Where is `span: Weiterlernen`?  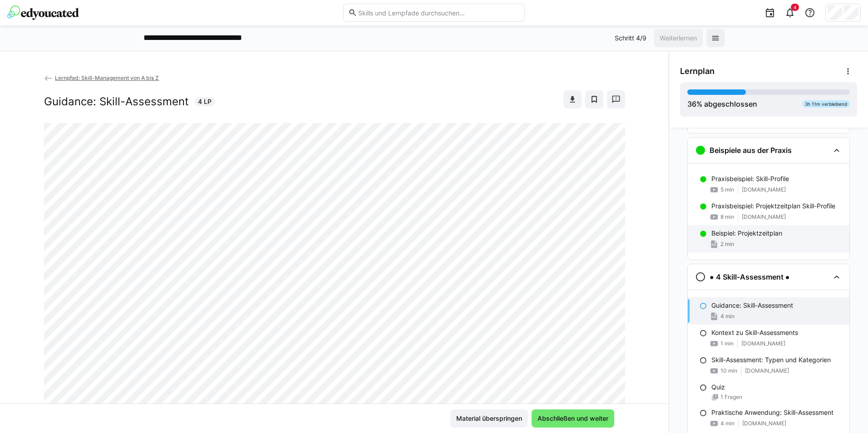
span: Weiterlernen is located at coordinates (678, 38).